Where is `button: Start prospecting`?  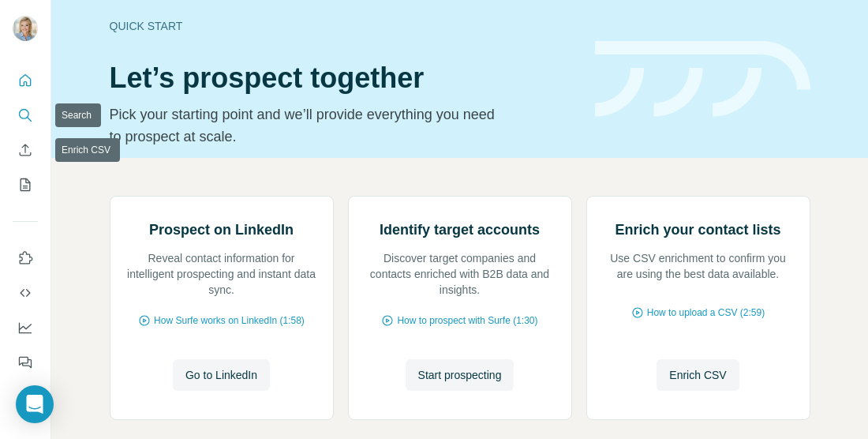
button: Start prospecting is located at coordinates (460, 376).